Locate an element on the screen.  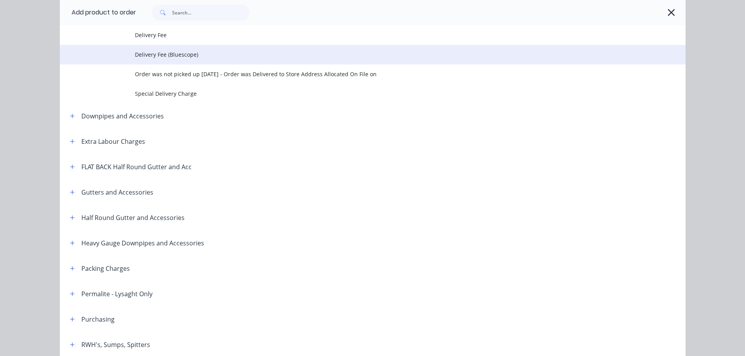
span: Special Delivery Charge is located at coordinates (355, 93).